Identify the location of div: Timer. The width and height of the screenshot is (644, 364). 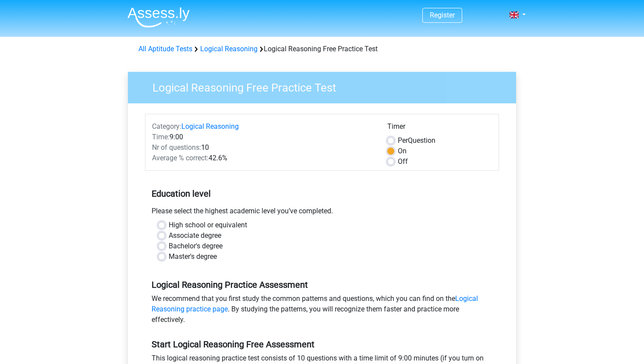
(439, 129).